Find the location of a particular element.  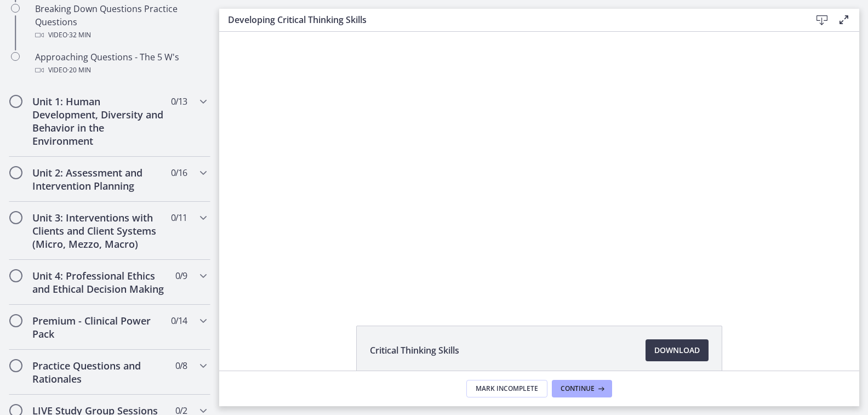

h2: Unit 4: Professional Ethics and Ethical Decision Making is located at coordinates (99, 283).